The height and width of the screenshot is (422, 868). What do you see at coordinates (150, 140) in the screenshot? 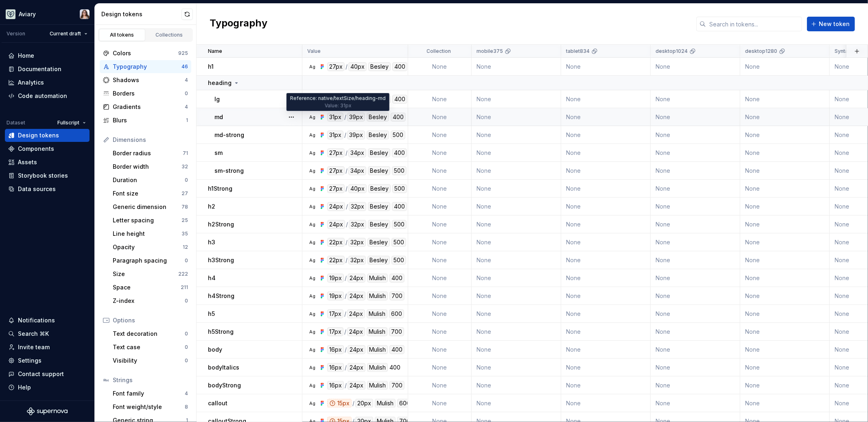
I see `div: Dimensions` at bounding box center [150, 140].